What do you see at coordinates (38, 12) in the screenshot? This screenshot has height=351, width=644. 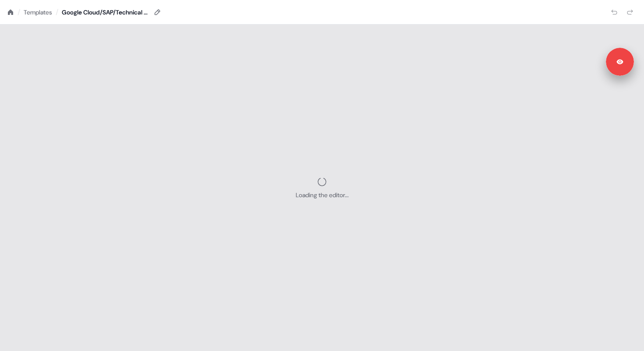 I see `a: Templates` at bounding box center [38, 12].